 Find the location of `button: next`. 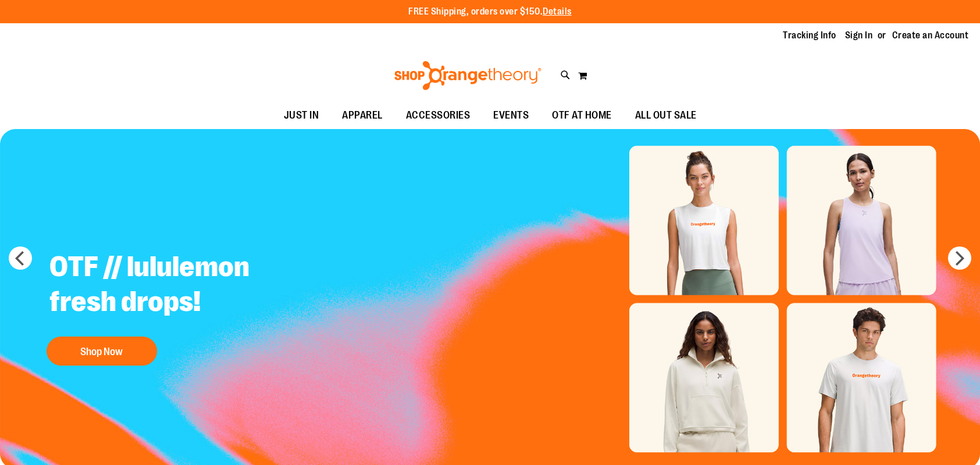

button: next is located at coordinates (959, 258).